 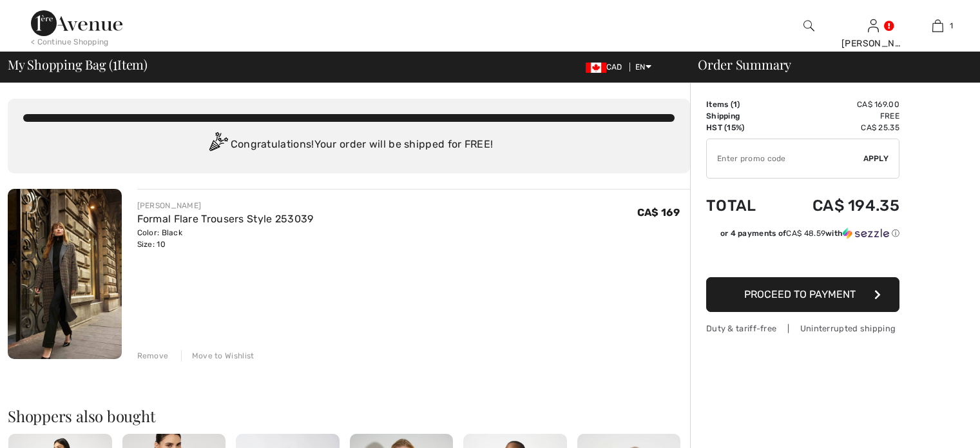 What do you see at coordinates (866, 233) in the screenshot?
I see `img: Sezzle` at bounding box center [866, 233].